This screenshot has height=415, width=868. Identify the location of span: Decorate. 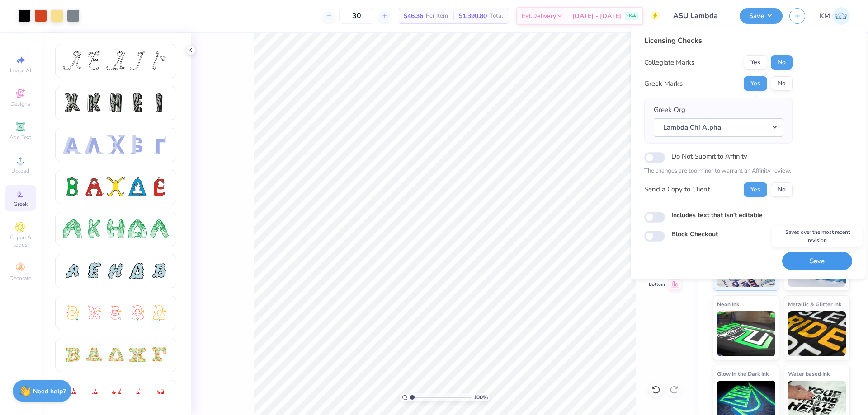
(21, 278).